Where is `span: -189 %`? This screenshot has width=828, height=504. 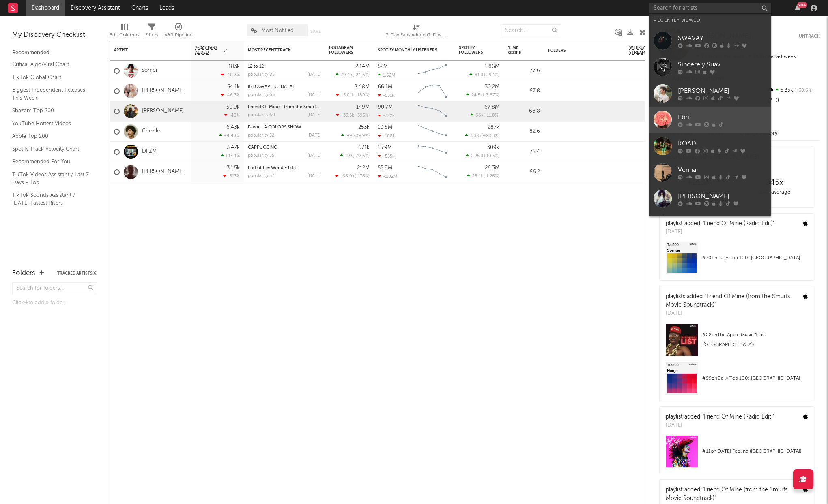
span: -189 % is located at coordinates (362, 96).